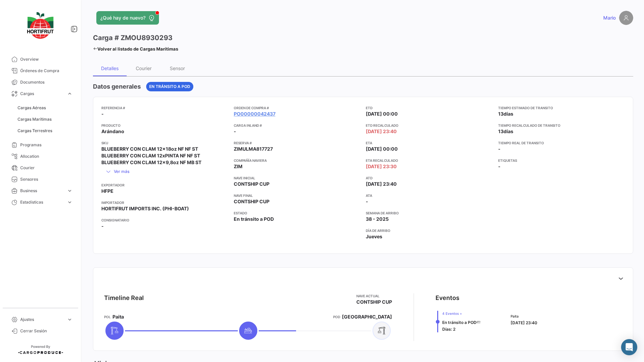  What do you see at coordinates (629, 347) in the screenshot?
I see `div: Abrir Intercom Messenger` at bounding box center [629, 347].